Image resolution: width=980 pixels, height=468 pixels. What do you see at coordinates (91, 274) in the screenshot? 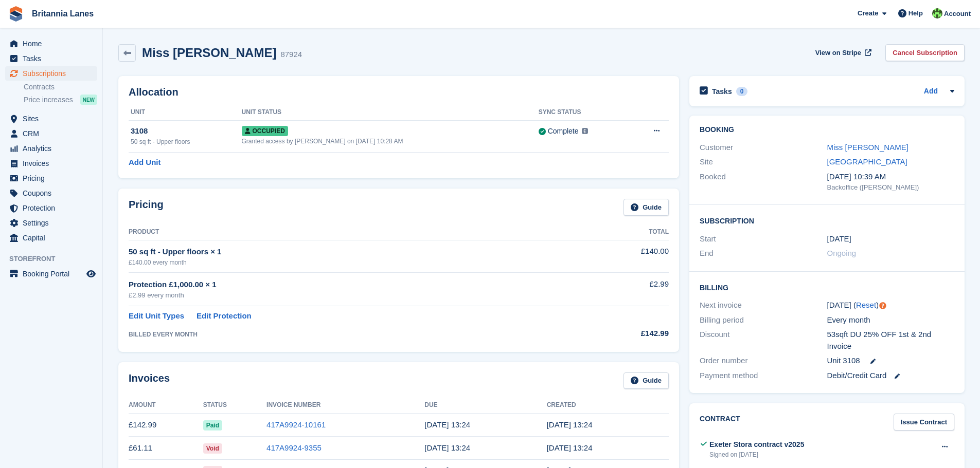
I see `a: Preview store` at bounding box center [91, 274].